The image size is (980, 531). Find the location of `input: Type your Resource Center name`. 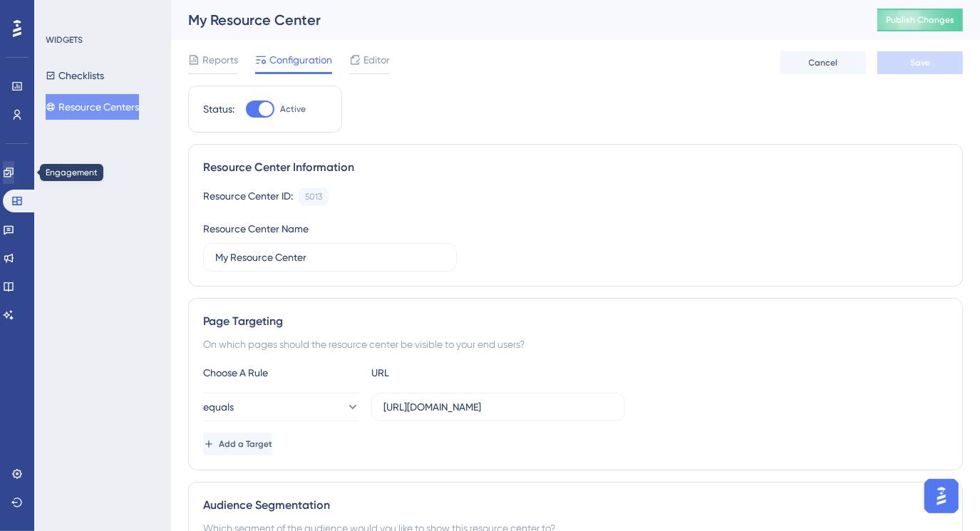

input: Type your Resource Center name is located at coordinates (330, 257).